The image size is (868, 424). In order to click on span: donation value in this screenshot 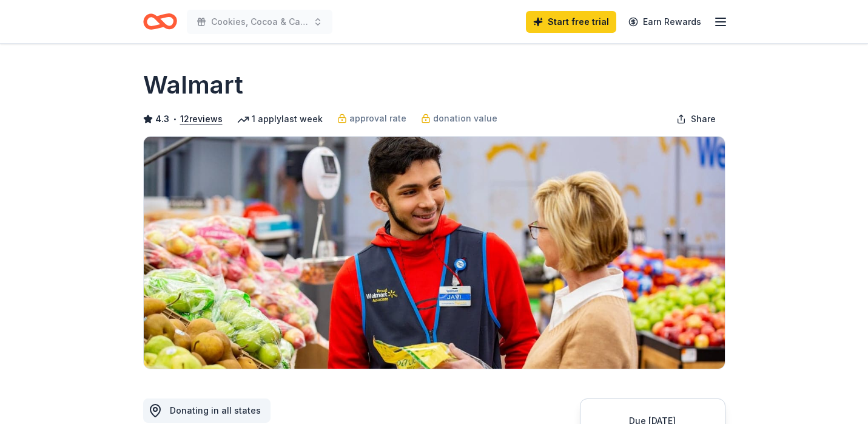, I will do `click(465, 119)`.